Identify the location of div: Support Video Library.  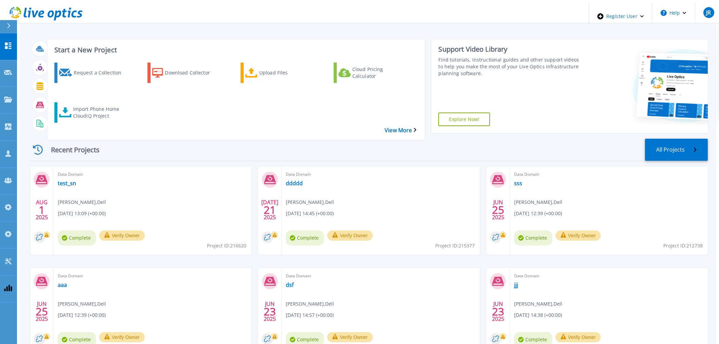
(509, 49).